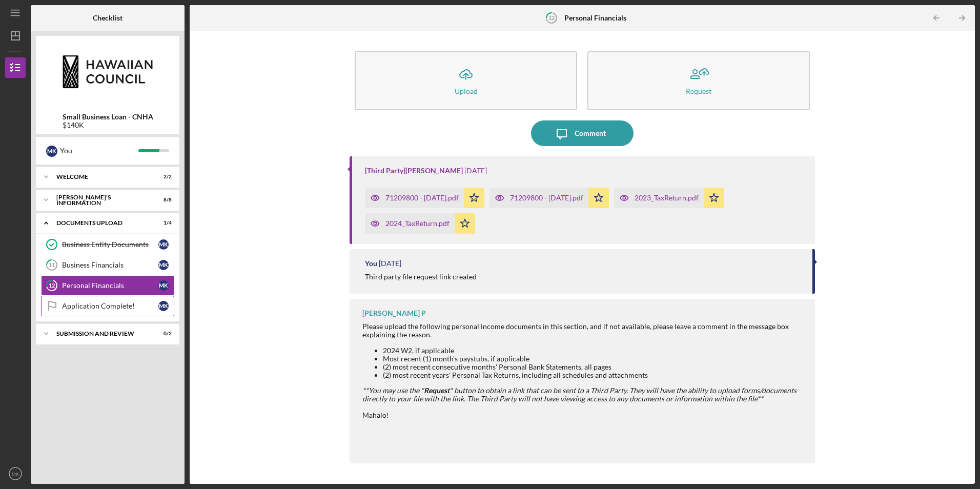 This screenshot has height=489, width=980. What do you see at coordinates (595, 18) in the screenshot?
I see `b: Personal Financials` at bounding box center [595, 18].